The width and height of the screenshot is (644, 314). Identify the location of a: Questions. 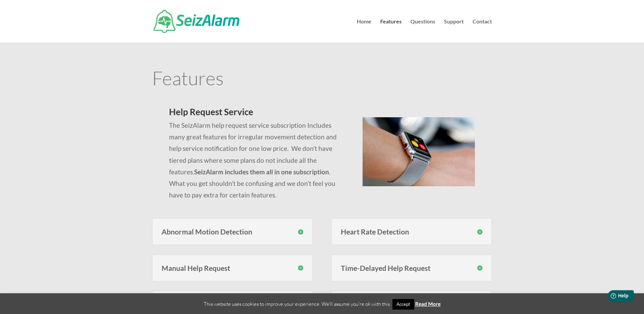
(423, 31).